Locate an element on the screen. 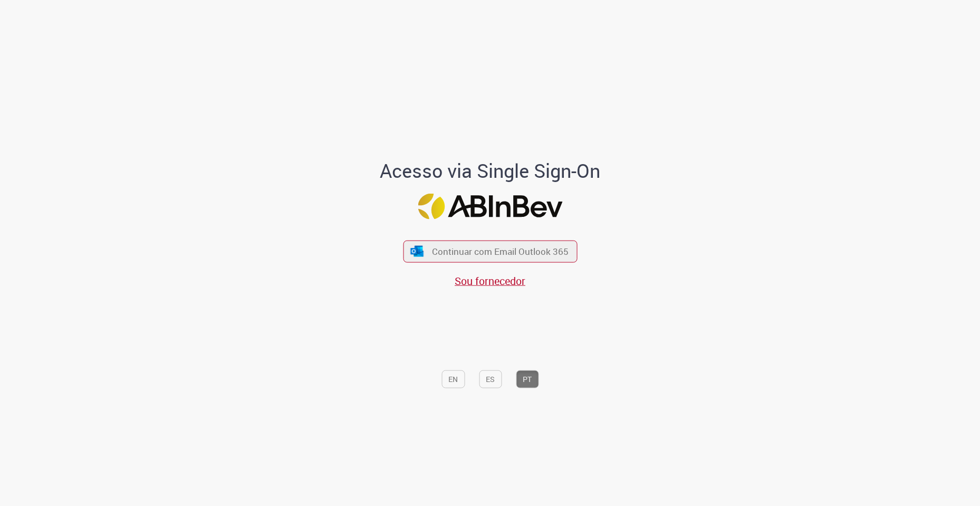 The image size is (980, 506). button: ícone Azure/Microsoft 360 Continuar com Email Outlook 365 is located at coordinates (490, 251).